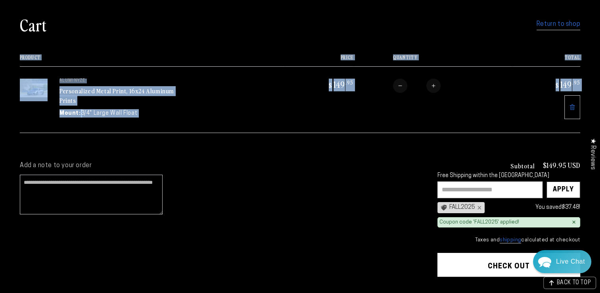 The image size is (600, 293). Describe the element at coordinates (573, 107) in the screenshot. I see `a: Remove 16"x24" Rectangle White Glossy Aluminyzed Photo` at that location.